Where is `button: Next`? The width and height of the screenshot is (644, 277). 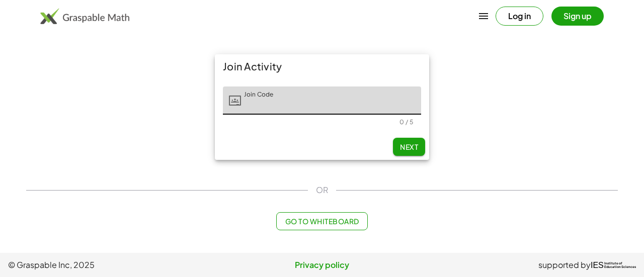 button: Next is located at coordinates (409, 147).